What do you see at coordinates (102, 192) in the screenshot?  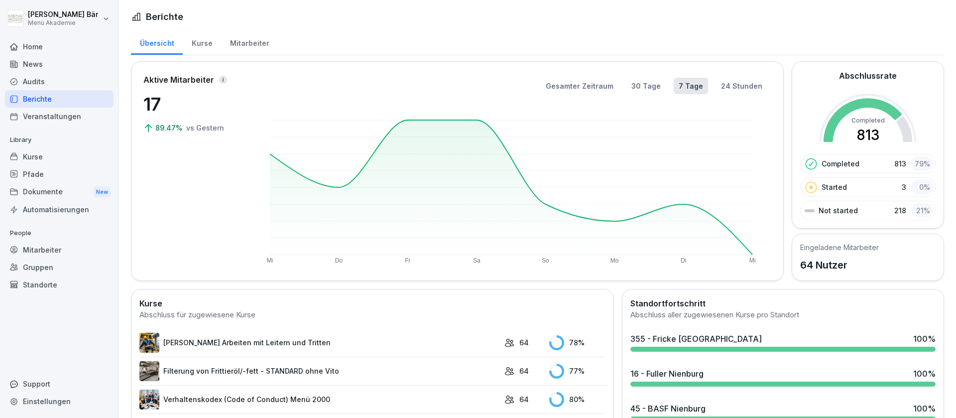 I see `div: New` at bounding box center [102, 192].